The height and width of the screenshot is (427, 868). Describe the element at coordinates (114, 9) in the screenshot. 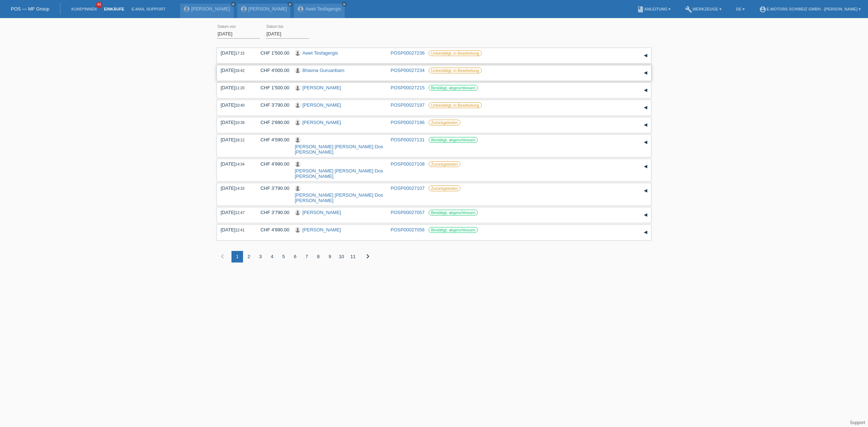

I see `a: Einkäufe` at that location.